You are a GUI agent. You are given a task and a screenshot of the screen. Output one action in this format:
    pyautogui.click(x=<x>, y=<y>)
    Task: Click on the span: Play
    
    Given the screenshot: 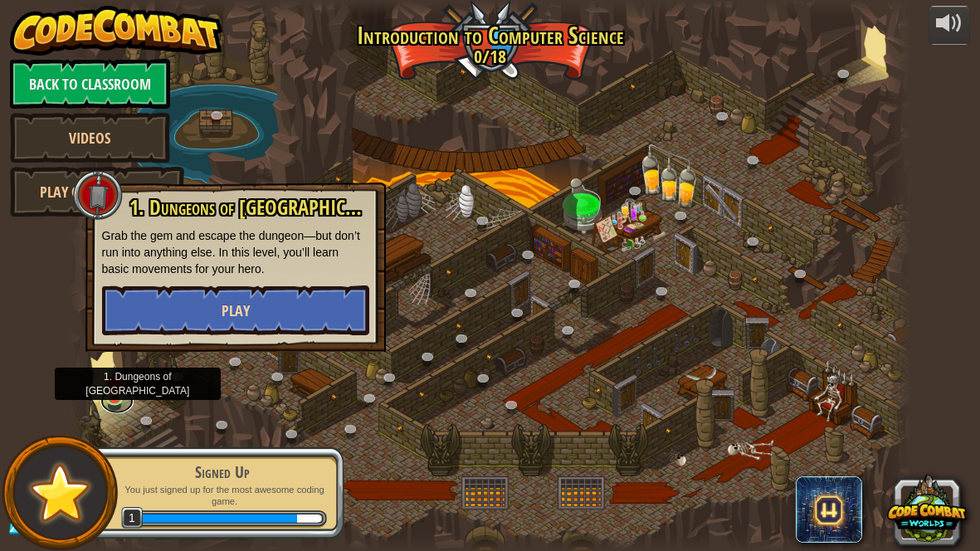 What is the action you would take?
    pyautogui.click(x=235, y=310)
    